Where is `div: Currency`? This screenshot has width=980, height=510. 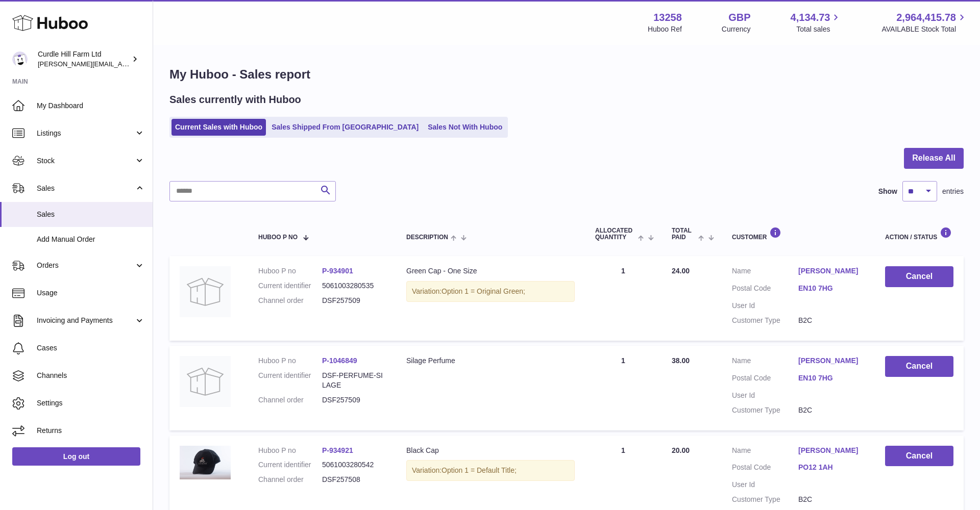
div: Currency is located at coordinates (736, 29).